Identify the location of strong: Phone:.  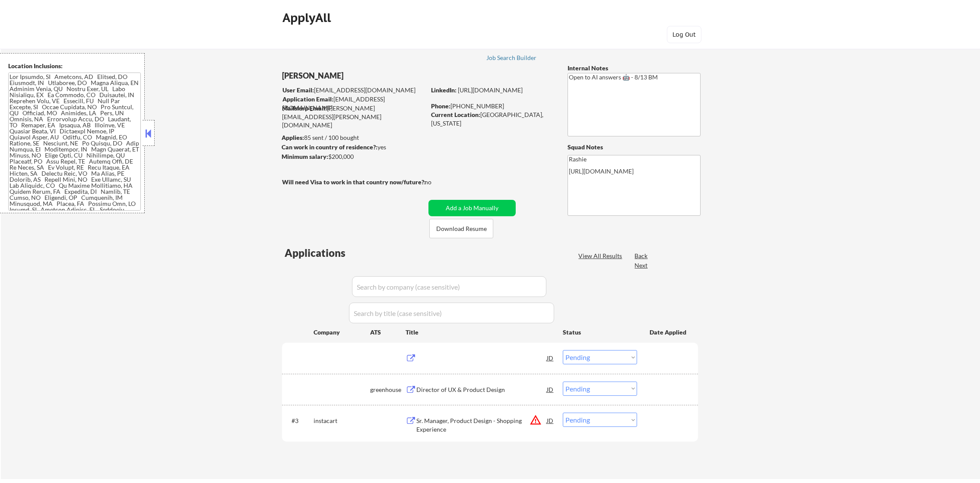
(441, 106).